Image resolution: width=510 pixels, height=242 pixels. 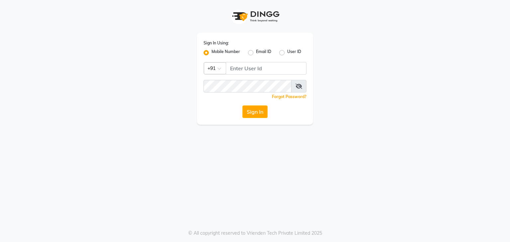 I want to click on label: Mobile Number, so click(x=226, y=53).